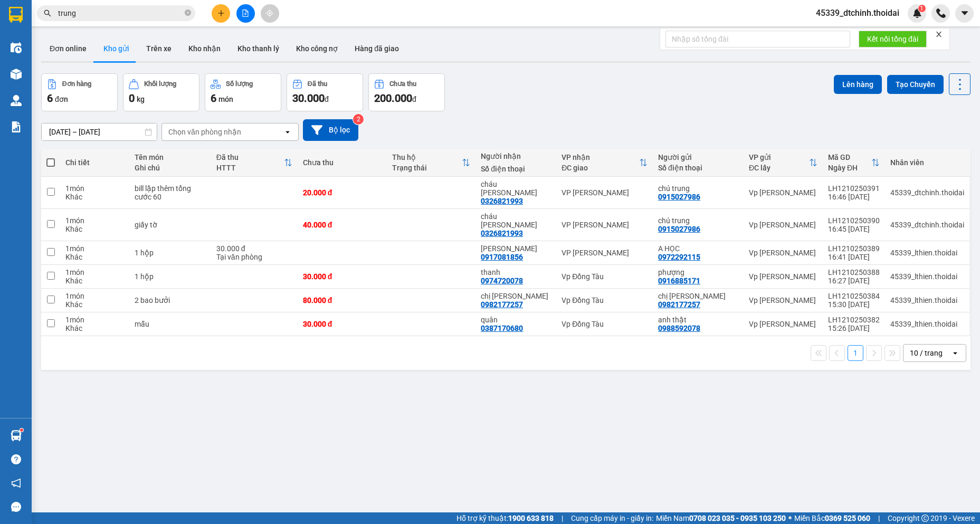 Image resolution: width=980 pixels, height=524 pixels. What do you see at coordinates (325, 92) in the screenshot?
I see `button: Đã thu30.000đ` at bounding box center [325, 92].